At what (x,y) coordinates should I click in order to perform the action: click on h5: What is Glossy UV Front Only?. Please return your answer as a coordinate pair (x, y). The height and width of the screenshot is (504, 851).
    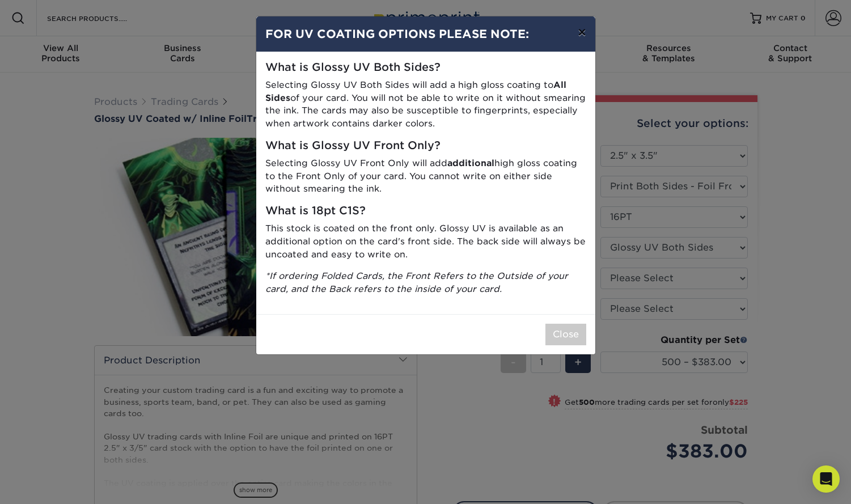
    Looking at the image, I should click on (426, 146).